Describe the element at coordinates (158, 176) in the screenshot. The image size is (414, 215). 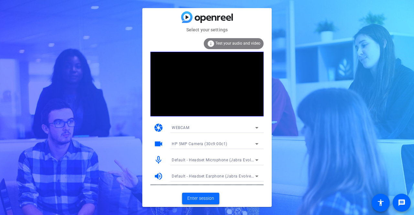
I see `mat-icon: volume_up` at that location.